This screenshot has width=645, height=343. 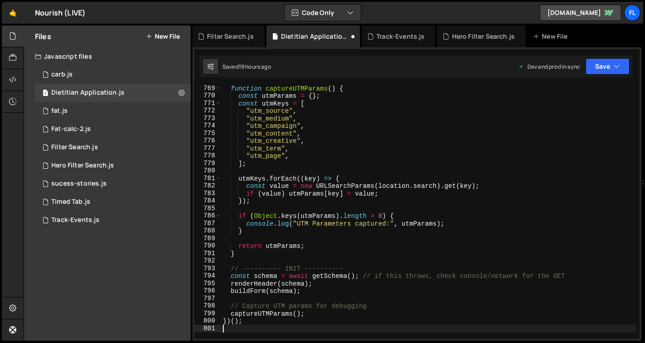 What do you see at coordinates (45, 94) in the screenshot?
I see `span: 1` at bounding box center [45, 94].